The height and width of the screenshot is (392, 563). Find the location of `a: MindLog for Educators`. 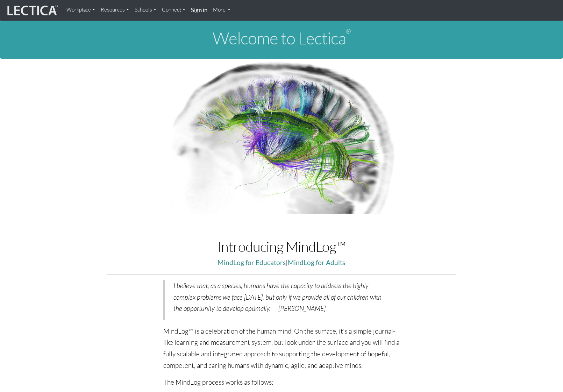

a: MindLog for Educators is located at coordinates (251, 262).